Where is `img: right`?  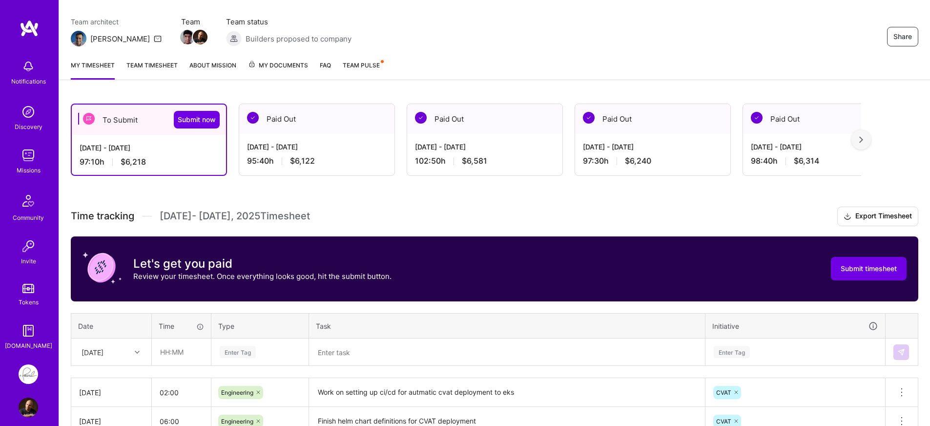
img: right is located at coordinates (861, 140).